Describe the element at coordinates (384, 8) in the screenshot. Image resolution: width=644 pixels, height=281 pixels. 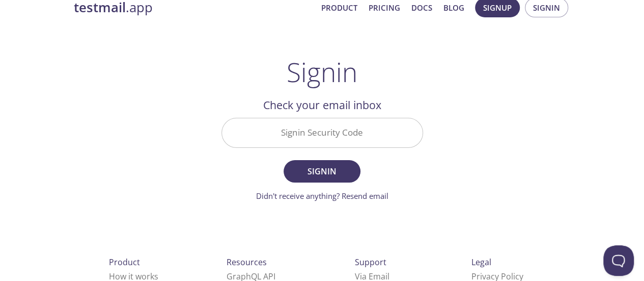
I see `a: Pricing` at that location.